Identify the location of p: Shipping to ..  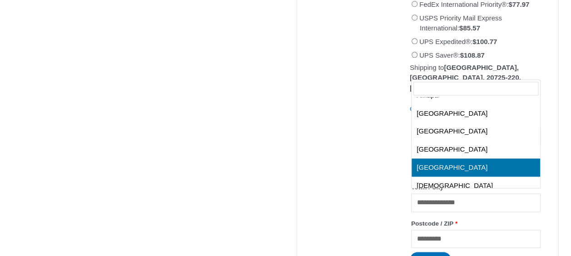
(476, 78).